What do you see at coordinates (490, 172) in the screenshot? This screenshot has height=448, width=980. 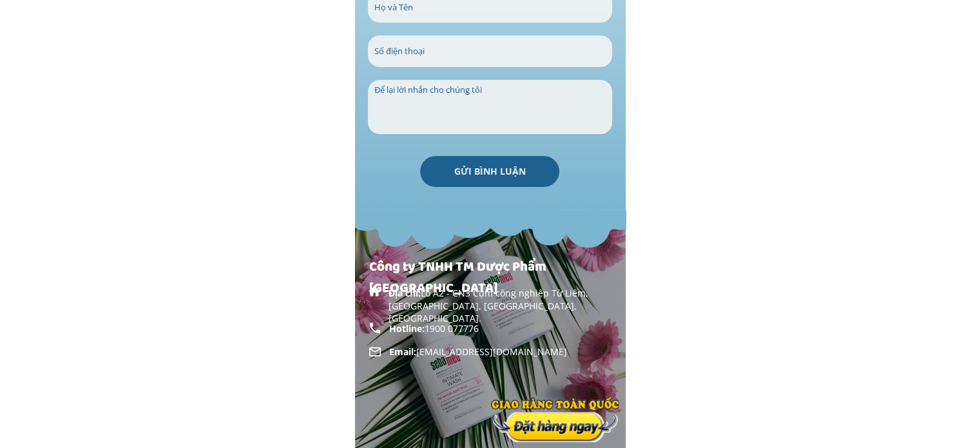 I see `p: GỬI BÌNH LUẬN` at bounding box center [490, 172].